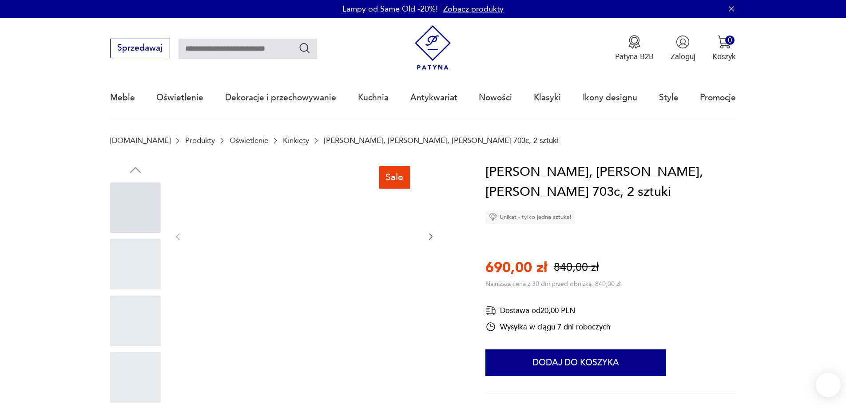 This screenshot has height=408, width=846. What do you see at coordinates (433, 48) in the screenshot?
I see `img: Patyna - sklep z meblami i dekoracjami vintage` at bounding box center [433, 48].